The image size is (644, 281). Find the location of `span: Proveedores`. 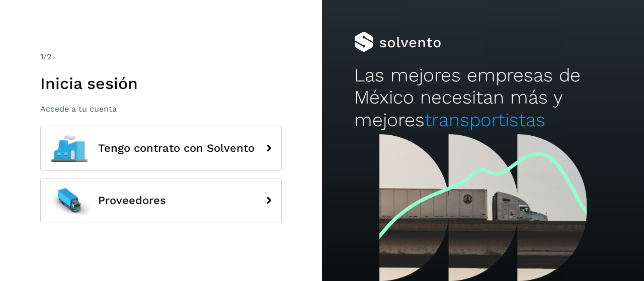

span: Proveedores is located at coordinates (132, 201).